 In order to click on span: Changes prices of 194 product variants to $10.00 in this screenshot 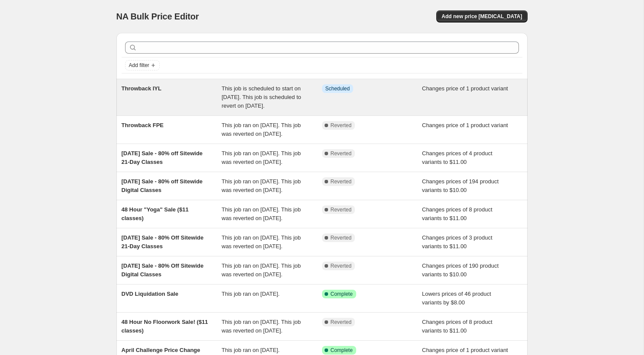, I will do `click(460, 186)`.